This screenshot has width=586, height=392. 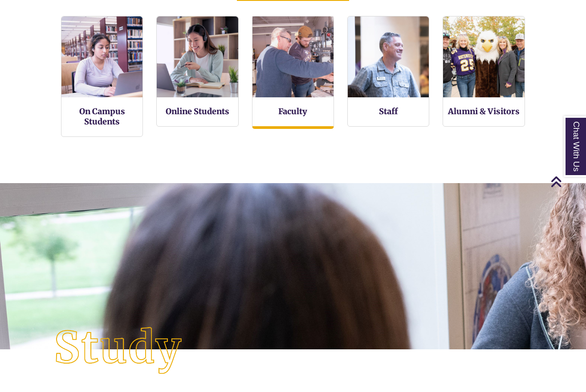 I want to click on img: Faculty Resources, so click(x=293, y=57).